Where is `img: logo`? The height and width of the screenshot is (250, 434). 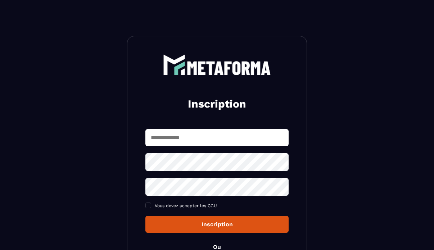 img: logo is located at coordinates (217, 65).